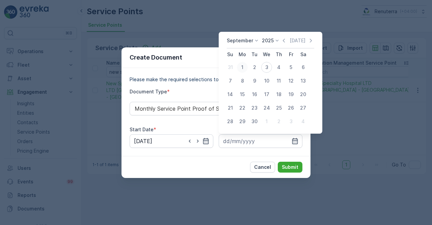  What do you see at coordinates (267, 108) in the screenshot?
I see `div: 24` at bounding box center [267, 108].